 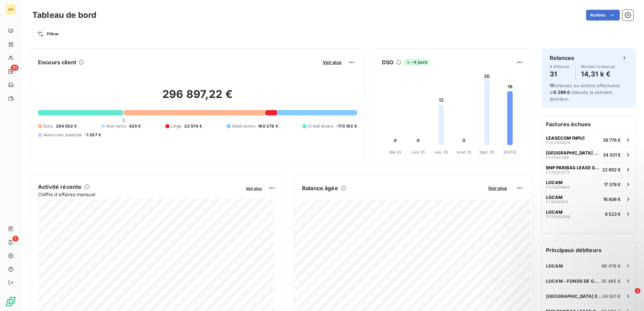 What do you see at coordinates (63, 135) in the screenshot?
I see `span: Avoirs non associés` at bounding box center [63, 135].